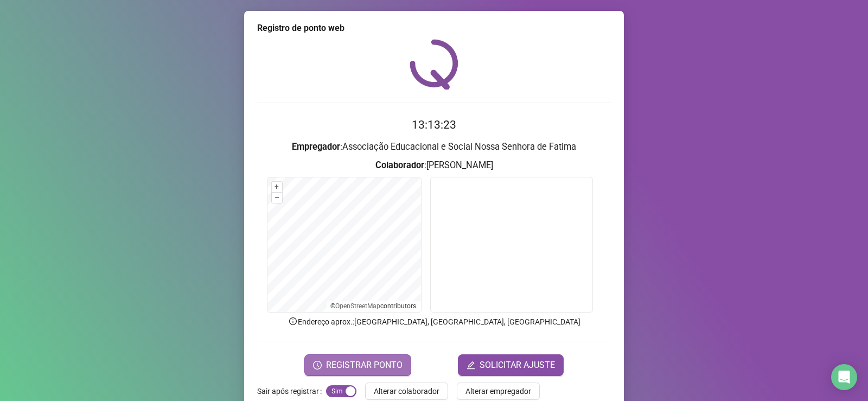  I want to click on a: OpenStreetMap, so click(358, 306).